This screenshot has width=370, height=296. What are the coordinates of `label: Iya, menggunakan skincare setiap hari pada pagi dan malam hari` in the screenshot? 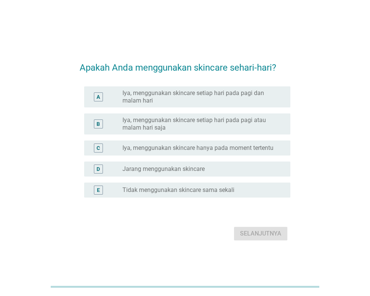 It's located at (200, 97).